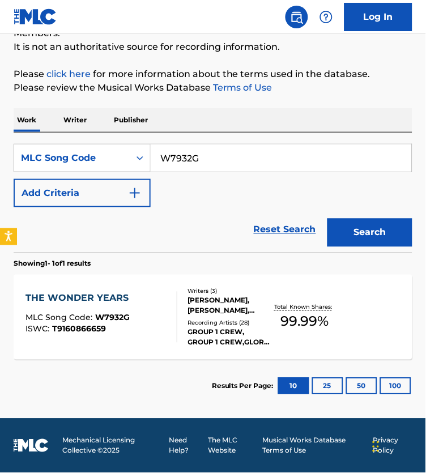  Describe the element at coordinates (52, 264) in the screenshot. I see `p: Showing 1 - 1 of 1 results` at that location.